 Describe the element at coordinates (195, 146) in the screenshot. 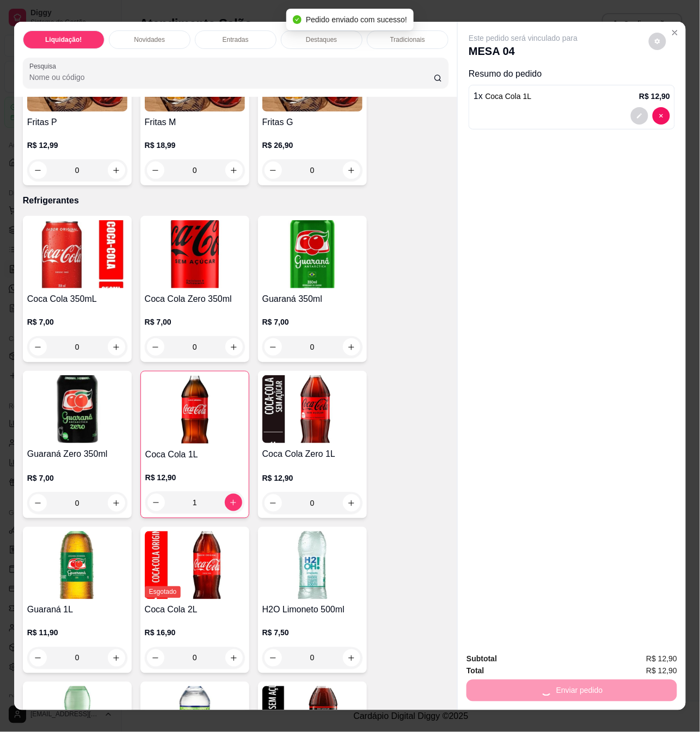

I see `p: R$ 18,99` at that location.